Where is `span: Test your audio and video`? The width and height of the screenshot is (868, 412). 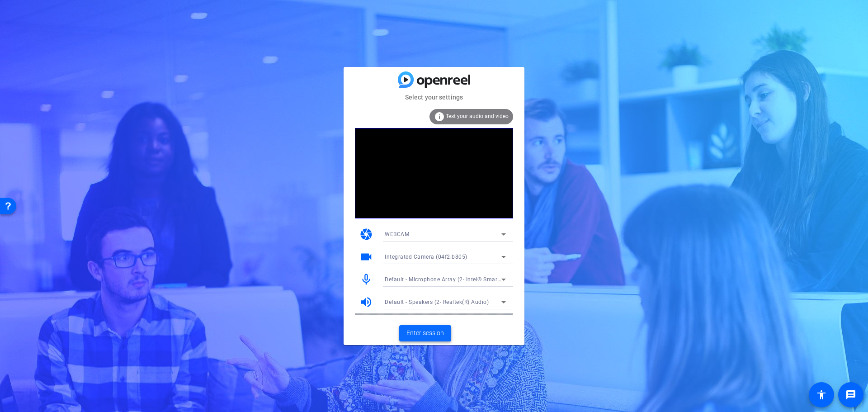 span: Test your audio and video is located at coordinates (477, 116).